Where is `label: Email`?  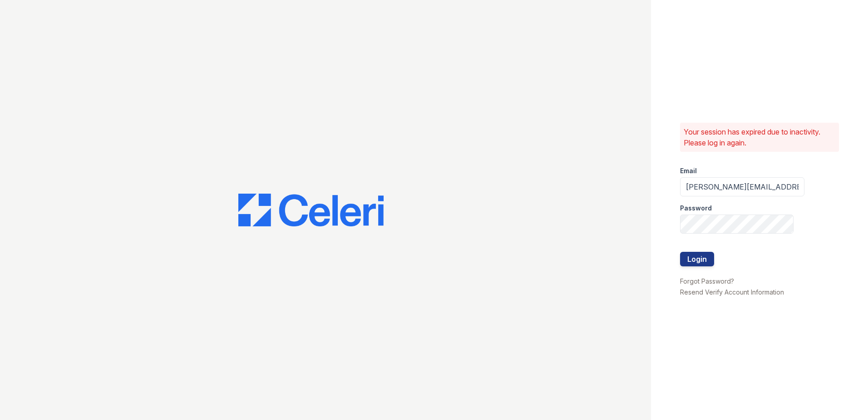
label: Email is located at coordinates (688, 171).